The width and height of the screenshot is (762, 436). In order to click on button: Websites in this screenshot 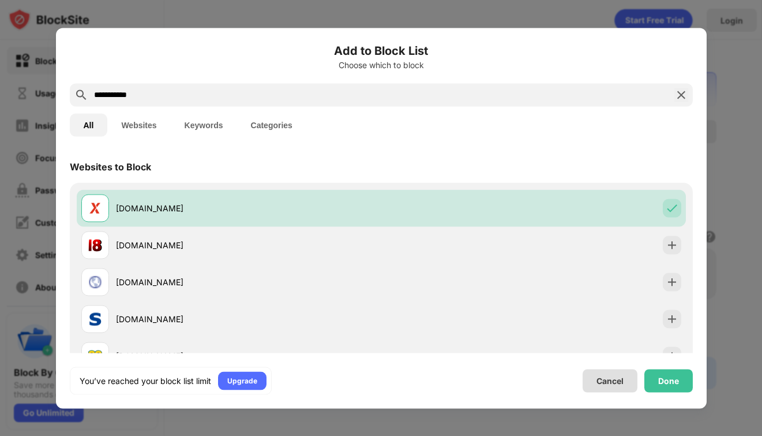, I will do `click(138, 125)`.